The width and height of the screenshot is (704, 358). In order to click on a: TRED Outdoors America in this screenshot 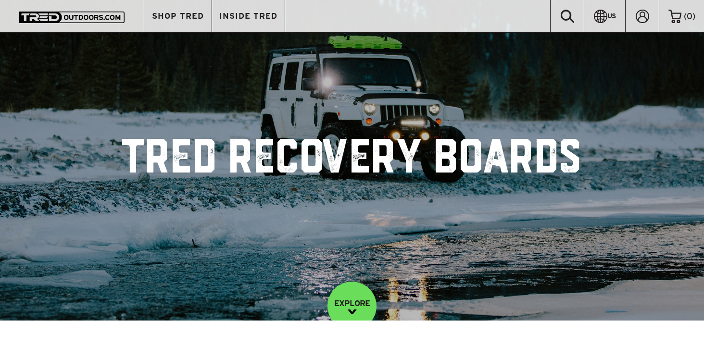, I will do `click(72, 17)`.